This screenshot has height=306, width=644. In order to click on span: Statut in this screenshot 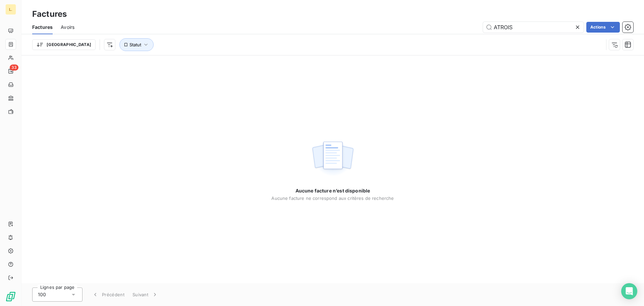, I will do `click(135, 45)`.